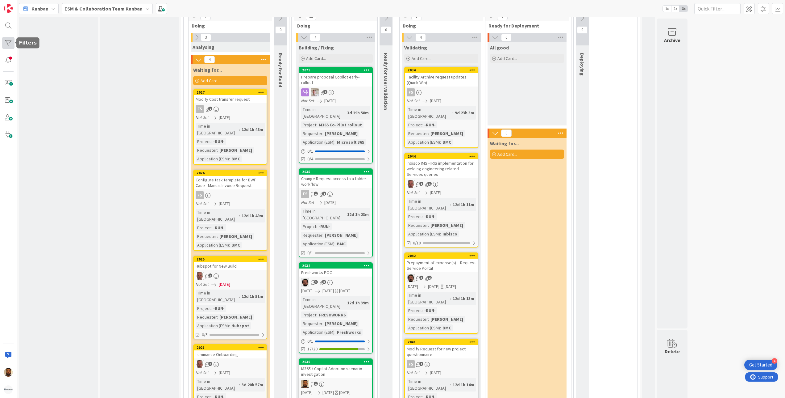  I want to click on div: 2041, so click(441, 342).